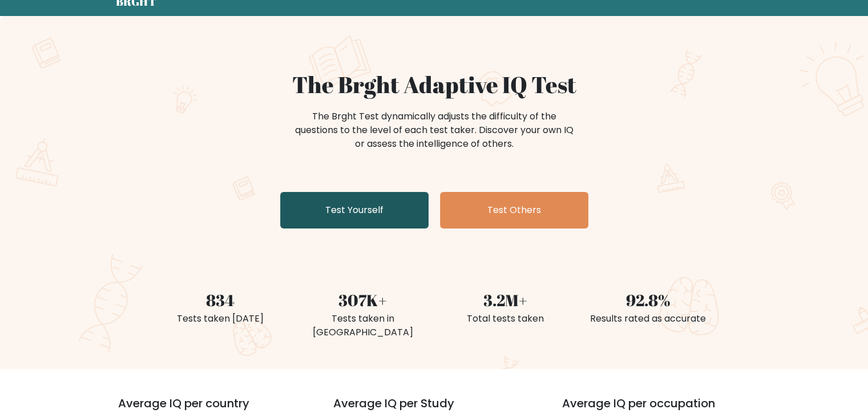  Describe the element at coordinates (648, 319) in the screenshot. I see `div: Results rated as accurate` at that location.